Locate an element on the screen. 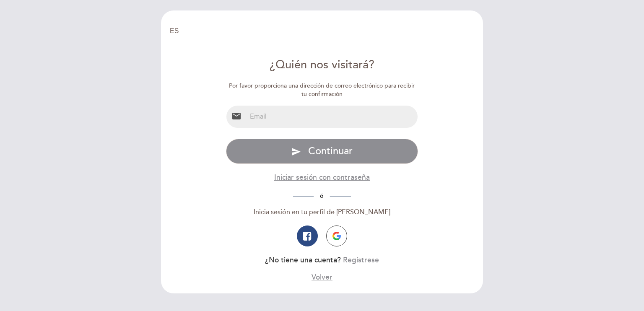 The image size is (644, 311). div: Por favor proporciona una dirección de correo electrónico para recibir tu confirmación is located at coordinates (322, 90).